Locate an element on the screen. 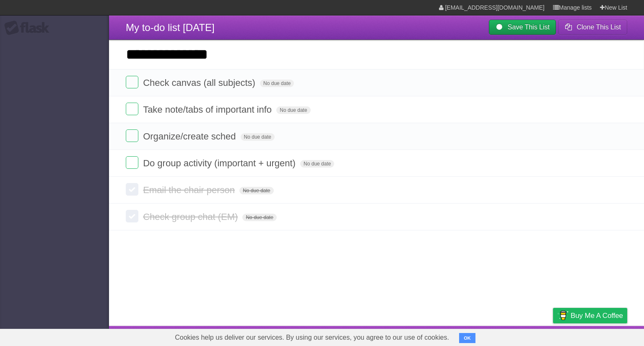 This screenshot has height=346, width=644. span: Email the chair person is located at coordinates (190, 190).